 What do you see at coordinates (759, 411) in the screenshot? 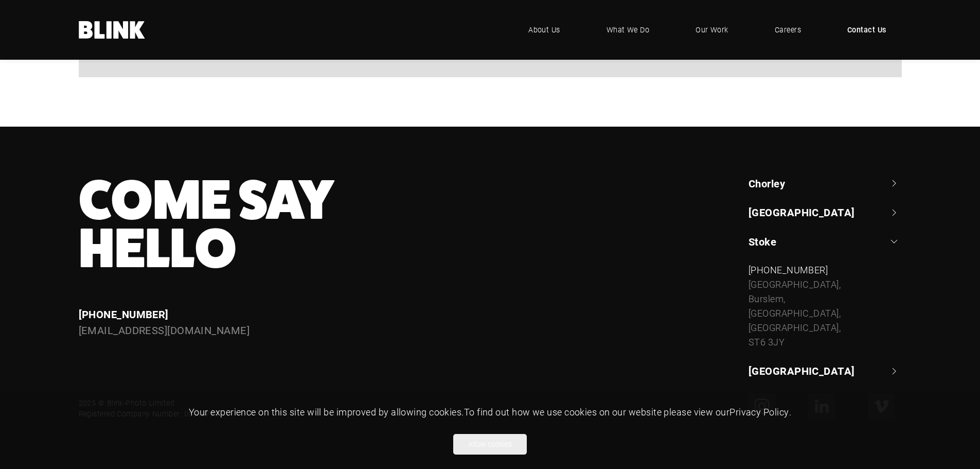
I see `a: Privacy Policy` at bounding box center [759, 411].